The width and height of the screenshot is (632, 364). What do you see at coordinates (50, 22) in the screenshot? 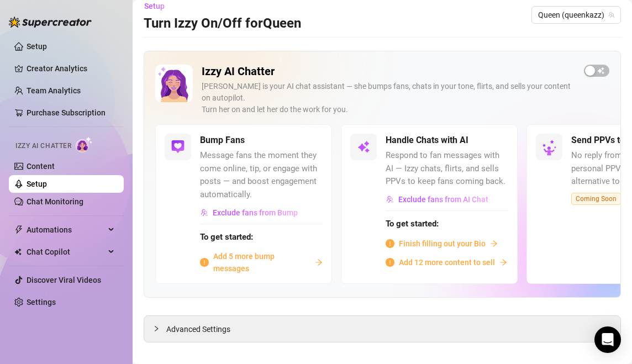
I see `img: logo-BBDzfeDw.svg` at bounding box center [50, 22].